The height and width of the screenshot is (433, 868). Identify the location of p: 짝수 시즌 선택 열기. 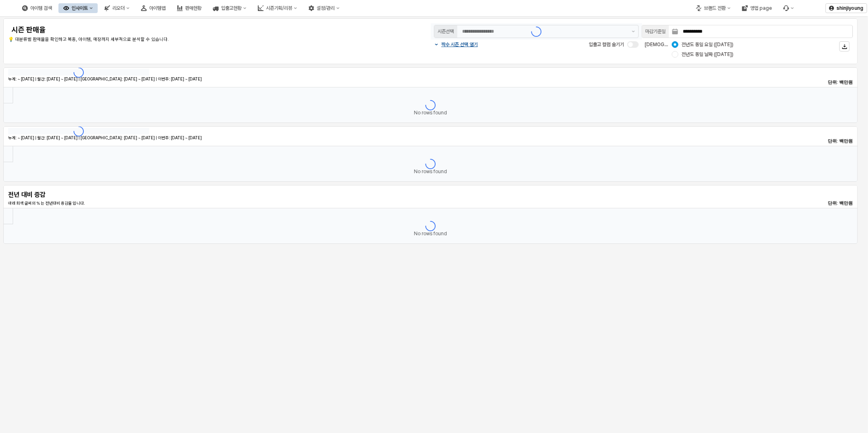
(459, 45).